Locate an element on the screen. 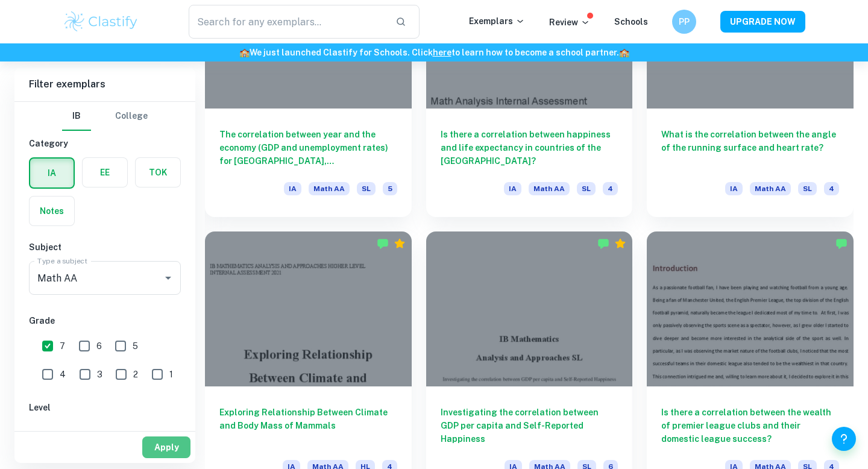 Image resolution: width=868 pixels, height=469 pixels. button: College is located at coordinates (131, 117).